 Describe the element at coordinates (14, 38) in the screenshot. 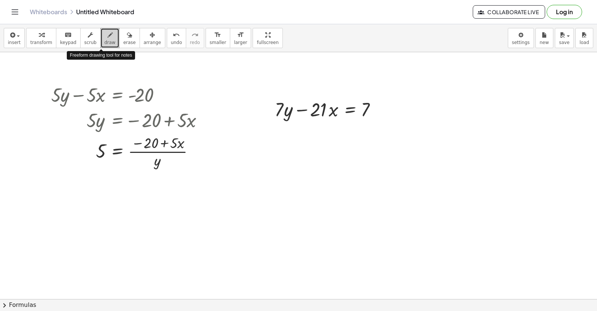

I see `button: insert` at that location.